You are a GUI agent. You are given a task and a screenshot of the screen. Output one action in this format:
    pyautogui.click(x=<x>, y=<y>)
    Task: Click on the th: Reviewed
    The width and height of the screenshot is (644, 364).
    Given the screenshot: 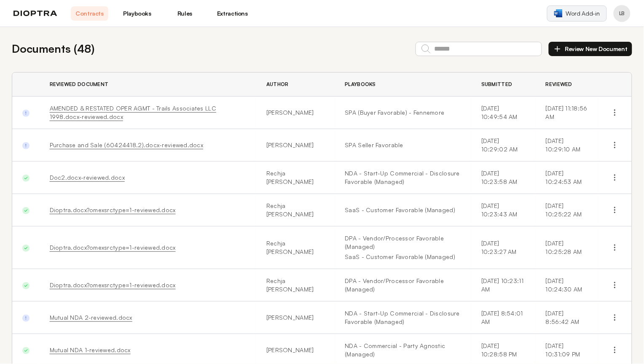 What is the action you would take?
    pyautogui.click(x=567, y=84)
    